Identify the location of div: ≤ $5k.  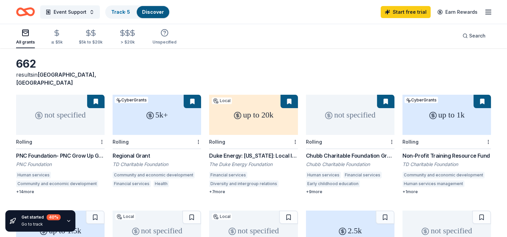
(57, 42).